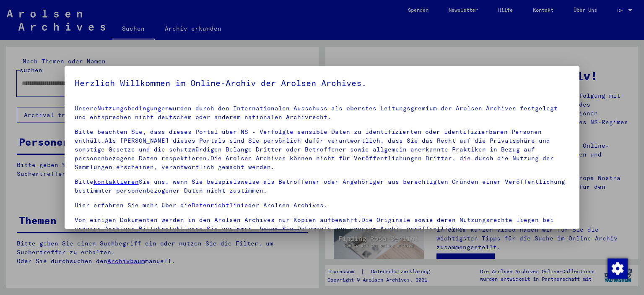  Describe the element at coordinates (133, 108) in the screenshot. I see `a: Nutzungsbedingungen` at that location.